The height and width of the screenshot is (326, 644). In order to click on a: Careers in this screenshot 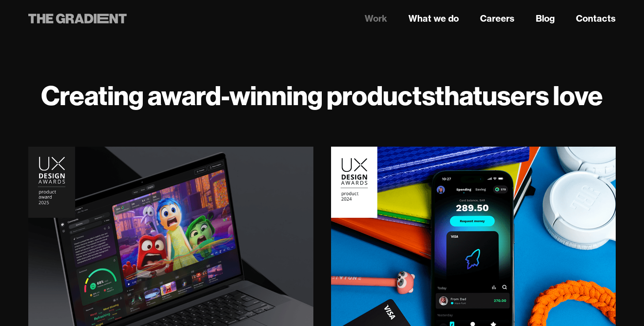, I will do `click(497, 18)`.